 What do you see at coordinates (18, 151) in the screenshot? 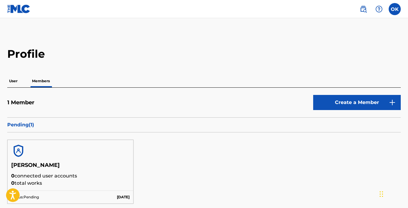
I see `img: account` at bounding box center [18, 151].